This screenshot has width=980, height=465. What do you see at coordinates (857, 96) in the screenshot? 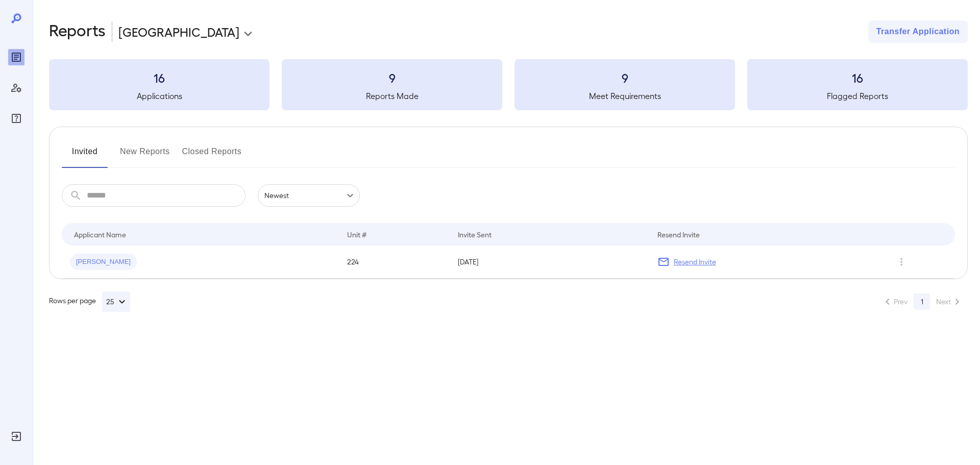
I see `h5: Flagged Reports` at bounding box center [857, 96].